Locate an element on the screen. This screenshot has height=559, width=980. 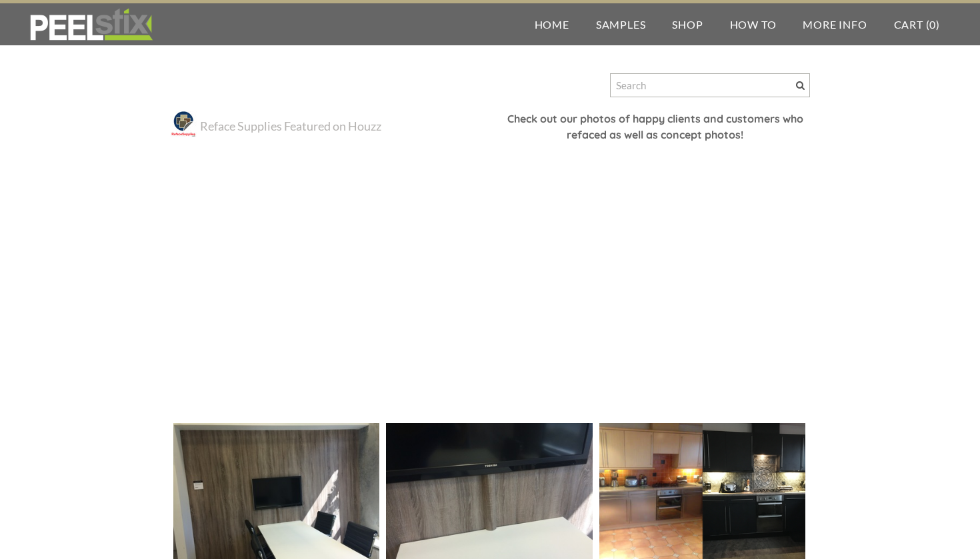
a: Cart (0) is located at coordinates (917, 24).